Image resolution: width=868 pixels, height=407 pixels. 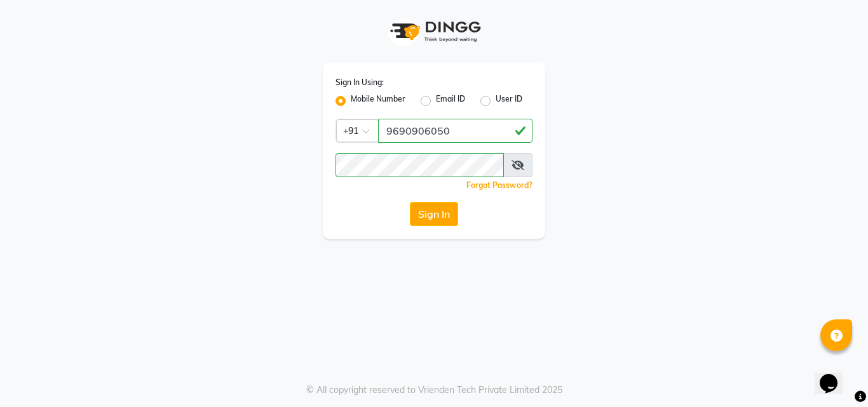 I want to click on label: User ID, so click(x=509, y=101).